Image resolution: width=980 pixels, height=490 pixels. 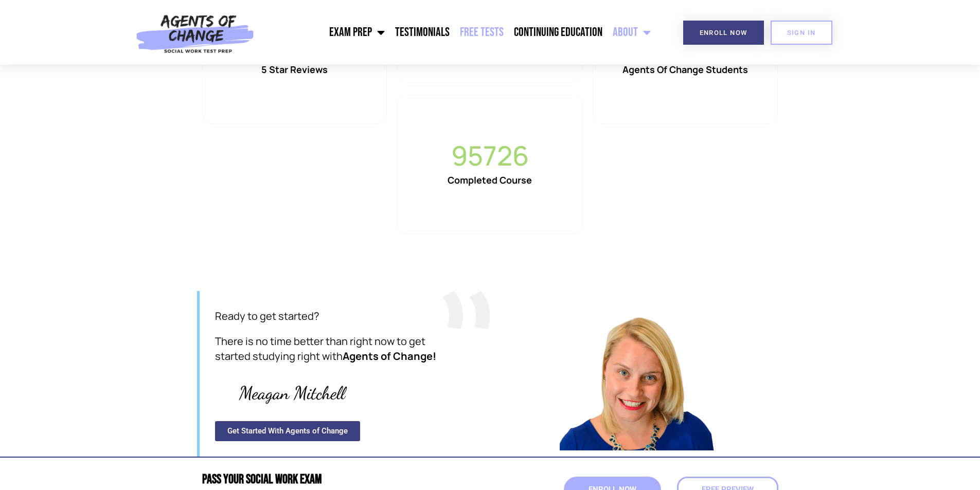 I want to click on p: There is no time better than right now to get started studying right with, so click(x=332, y=349).